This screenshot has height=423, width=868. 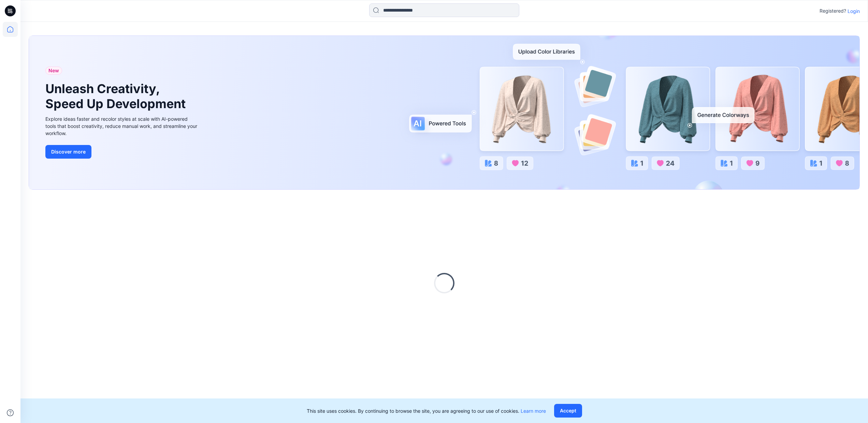 What do you see at coordinates (122, 152) in the screenshot?
I see `a: Discover more` at bounding box center [122, 152].